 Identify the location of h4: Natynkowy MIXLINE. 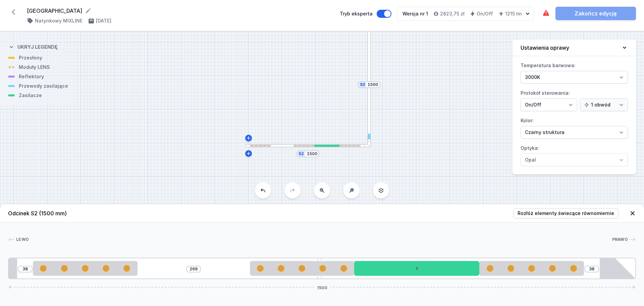
(59, 21).